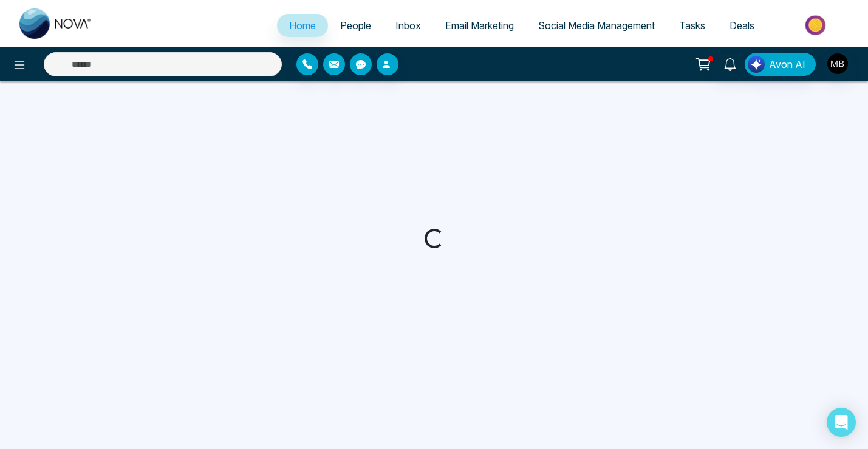 Image resolution: width=868 pixels, height=449 pixels. What do you see at coordinates (479, 25) in the screenshot?
I see `a: Email Marketing` at bounding box center [479, 25].